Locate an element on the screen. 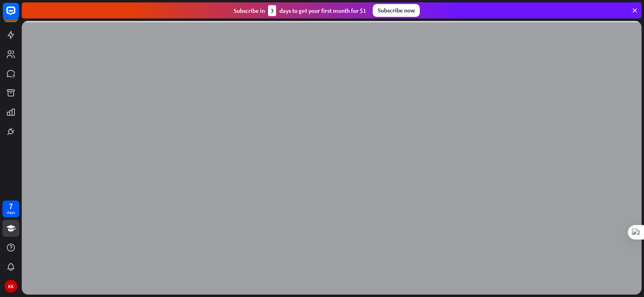  div: Subscribe now is located at coordinates (396, 11).